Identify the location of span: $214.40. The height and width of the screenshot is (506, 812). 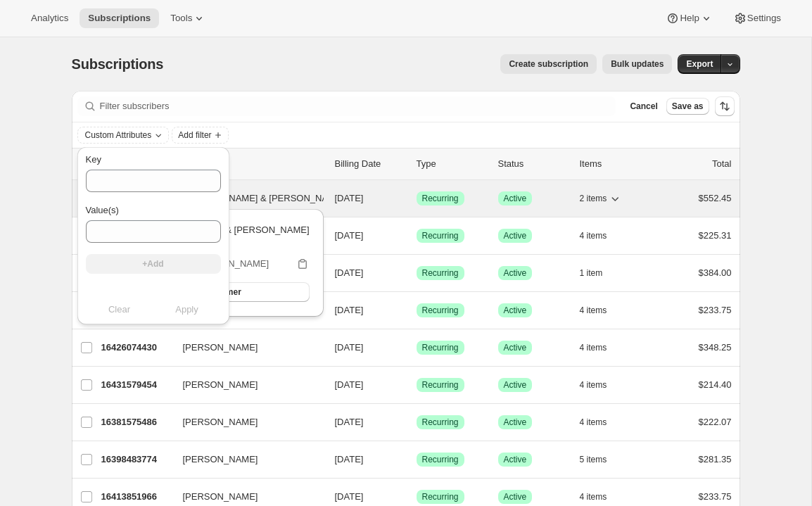
(715, 384).